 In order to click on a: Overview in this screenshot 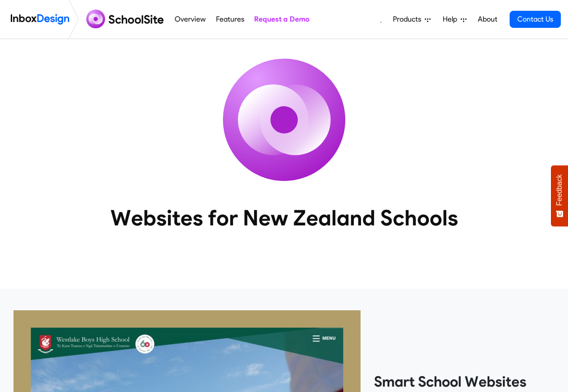, I will do `click(191, 20)`.